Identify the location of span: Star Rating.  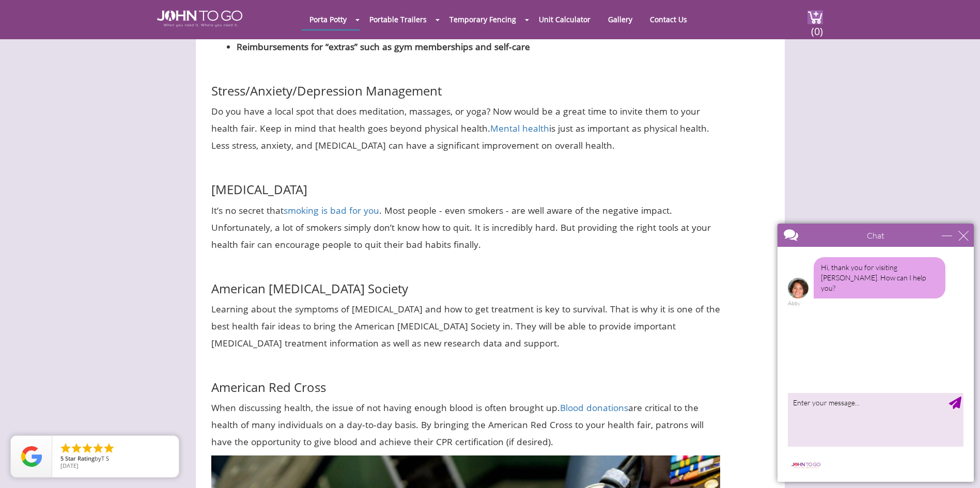
(80, 458).